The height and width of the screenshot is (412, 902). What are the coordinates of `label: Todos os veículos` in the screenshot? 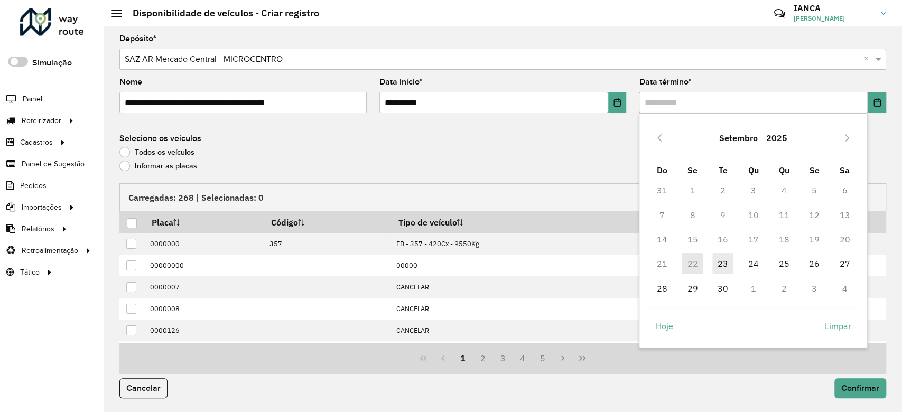 It's located at (157, 152).